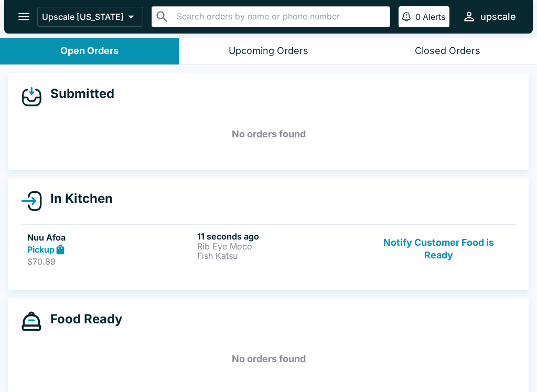  Describe the element at coordinates (488, 16) in the screenshot. I see `button: upscale` at that location.